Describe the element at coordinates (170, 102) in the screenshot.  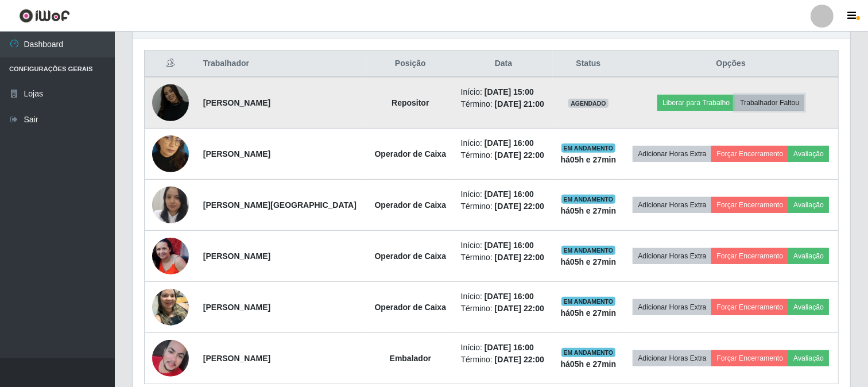
I see `img: 1754186441812.jpeg` at that location.